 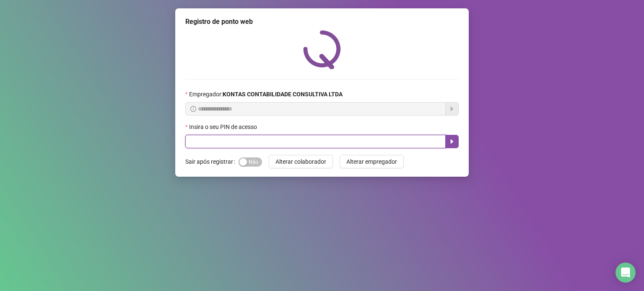 What do you see at coordinates (211, 162) in the screenshot?
I see `label: Sair após registrar` at bounding box center [211, 162].